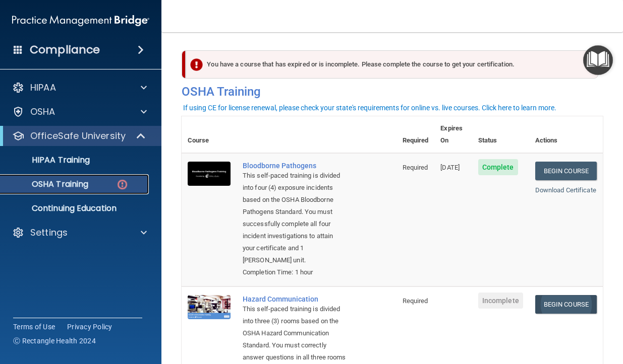 This screenshot has width=623, height=364. Describe the element at coordinates (294, 273) in the screenshot. I see `div: Completion Time: 1 hour` at that location.